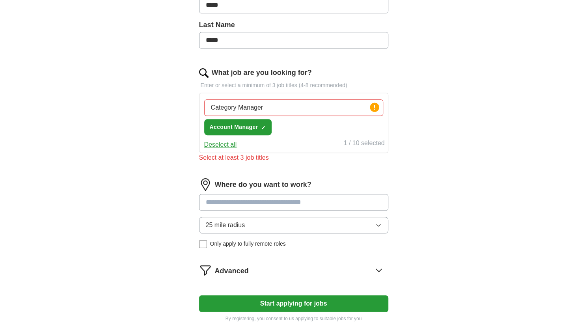 The height and width of the screenshot is (332, 587). I want to click on label: Last Name, so click(293, 25).